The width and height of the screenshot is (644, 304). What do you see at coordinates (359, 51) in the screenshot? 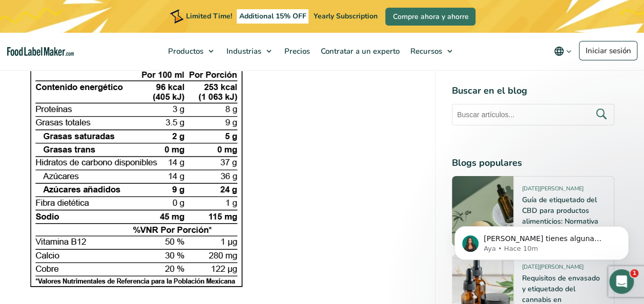
I see `a: Contratar a un experto` at bounding box center [359, 51].